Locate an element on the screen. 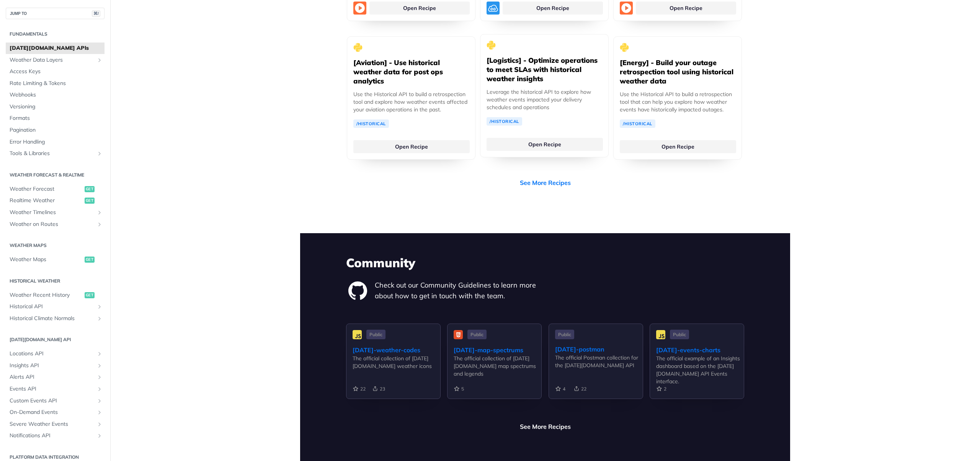 The width and height of the screenshot is (980, 461). a: Historical APIShow subpages for Historical API is located at coordinates (55, 307).